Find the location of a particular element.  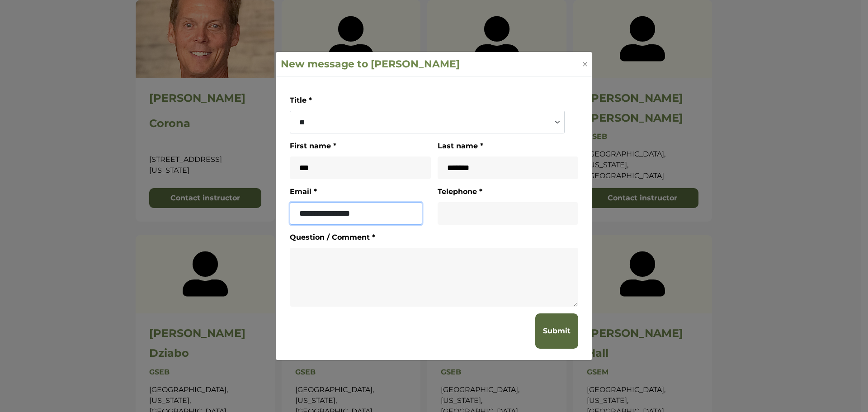

label: Question / Comment * is located at coordinates (332, 237).